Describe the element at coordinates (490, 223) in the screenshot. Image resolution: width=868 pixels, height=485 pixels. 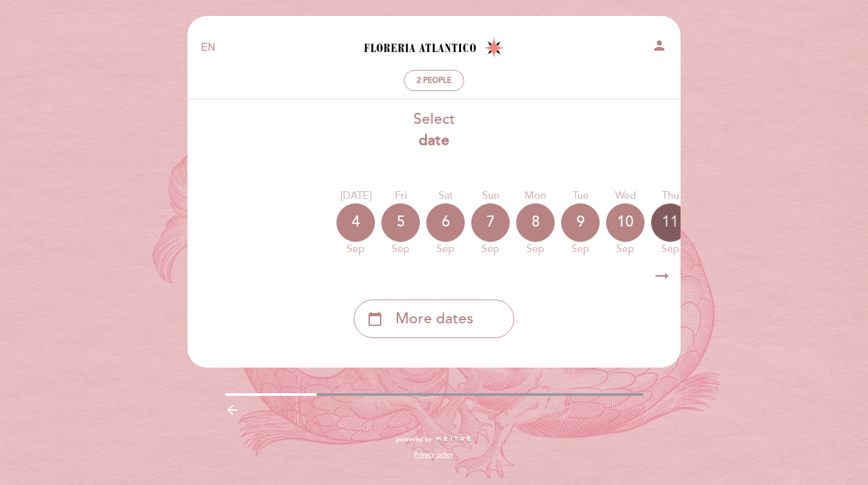
I see `div: 7` at that location.